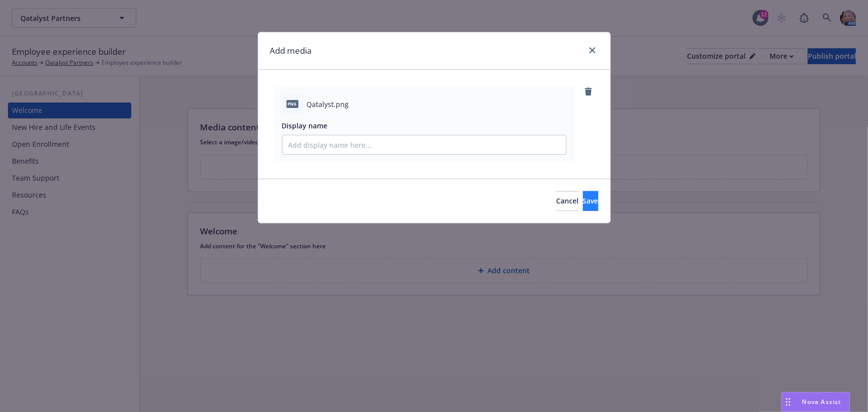 The height and width of the screenshot is (412, 868). What do you see at coordinates (591, 201) in the screenshot?
I see `button: Save` at bounding box center [591, 201].